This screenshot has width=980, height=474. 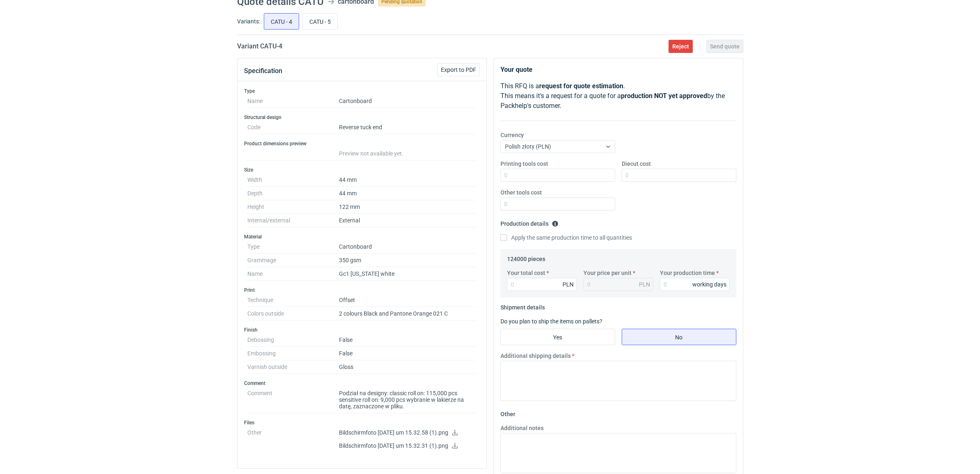 I want to click on strong: request for quote estimation, so click(x=581, y=86).